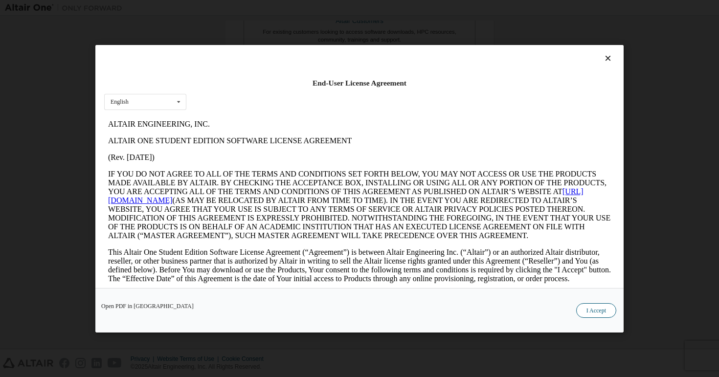  What do you see at coordinates (360, 83) in the screenshot?
I see `div: End-User License Agreement` at bounding box center [360, 83].